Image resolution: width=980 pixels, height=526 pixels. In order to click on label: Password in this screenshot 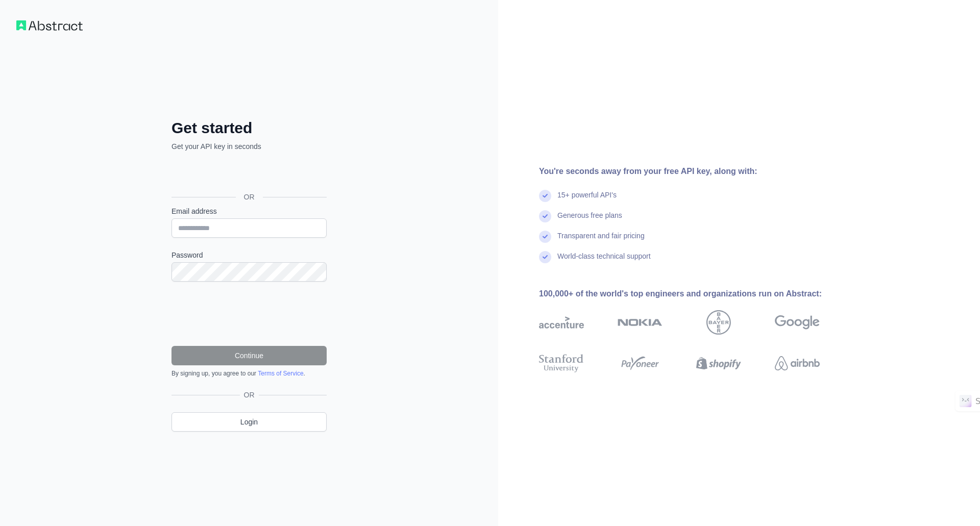, I will do `click(249, 255)`.